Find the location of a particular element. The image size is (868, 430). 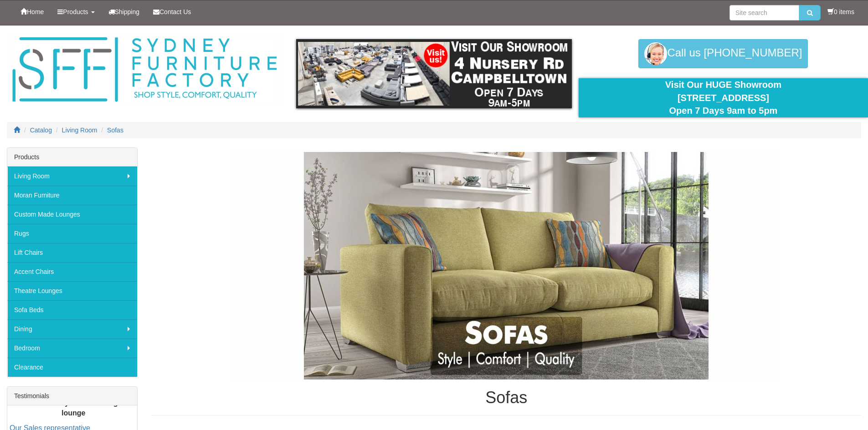

a: Dining is located at coordinates (72, 329).